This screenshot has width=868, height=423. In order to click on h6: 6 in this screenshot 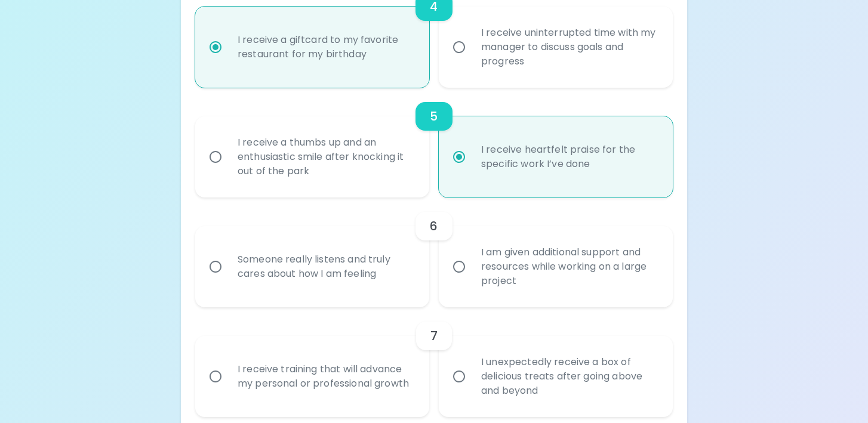, I will do `click(433, 227)`.